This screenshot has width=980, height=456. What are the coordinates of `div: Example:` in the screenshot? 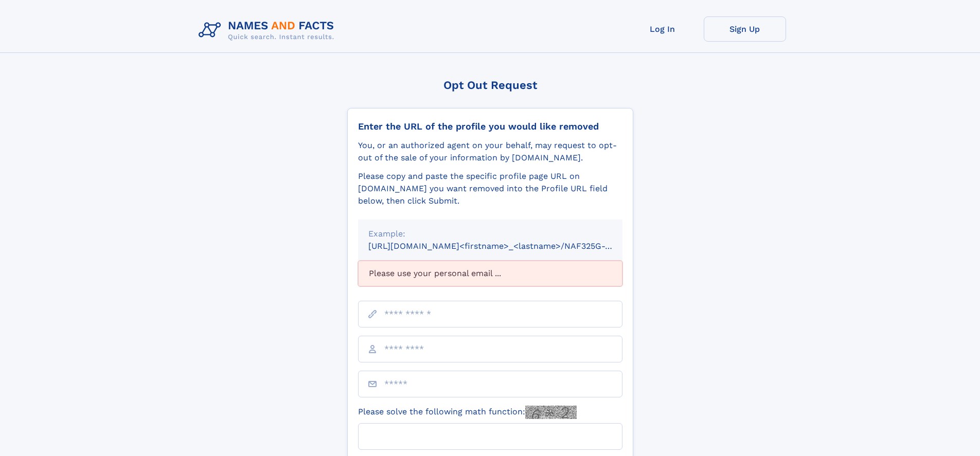 It's located at (490, 234).